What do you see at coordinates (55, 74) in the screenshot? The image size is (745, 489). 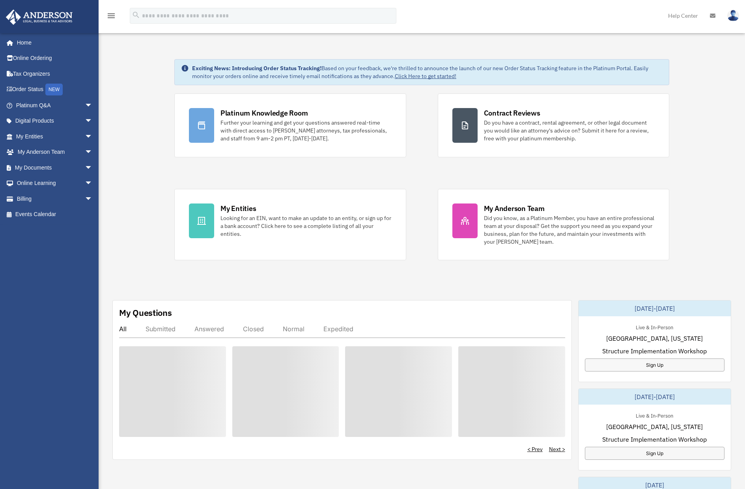 I see `a: Tax Organizers` at bounding box center [55, 74].